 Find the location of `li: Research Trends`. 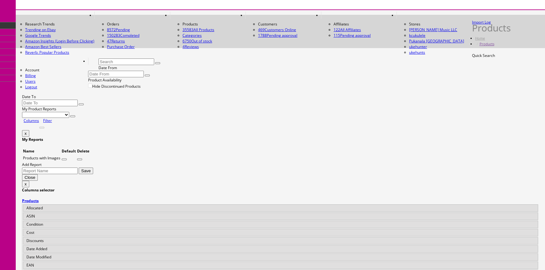

li: Research Trends is located at coordinates (60, 24).